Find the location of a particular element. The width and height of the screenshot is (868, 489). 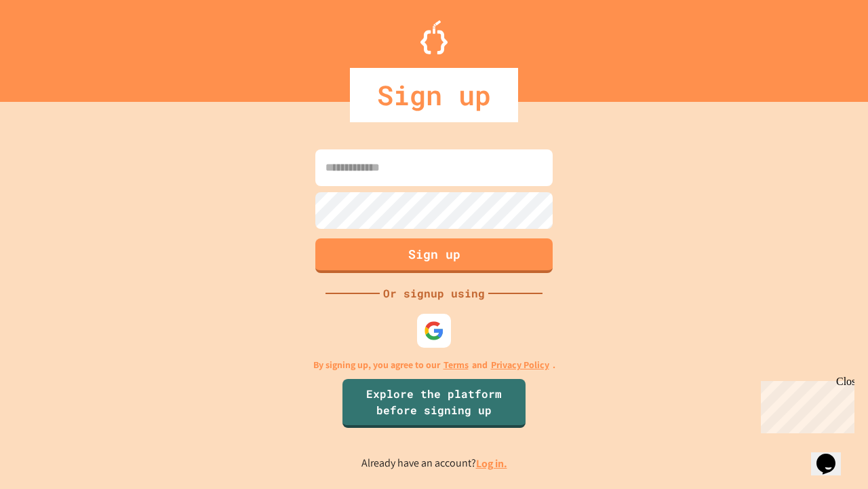

a: Terms is located at coordinates (456, 365).